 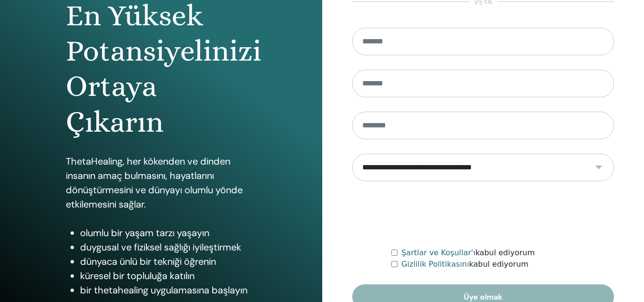 I want to click on font: ThetaHealing, her kökenden ve dinden insanın amaç bulmasını, hayatlarını dönüştürmesini ve dünyay..., so click(x=154, y=183).